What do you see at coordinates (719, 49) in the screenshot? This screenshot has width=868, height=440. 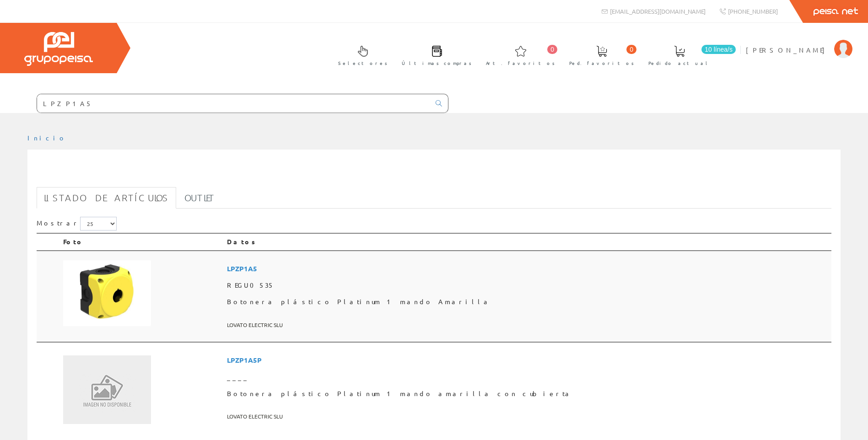 I see `span: 10 línea/s` at bounding box center [719, 49].